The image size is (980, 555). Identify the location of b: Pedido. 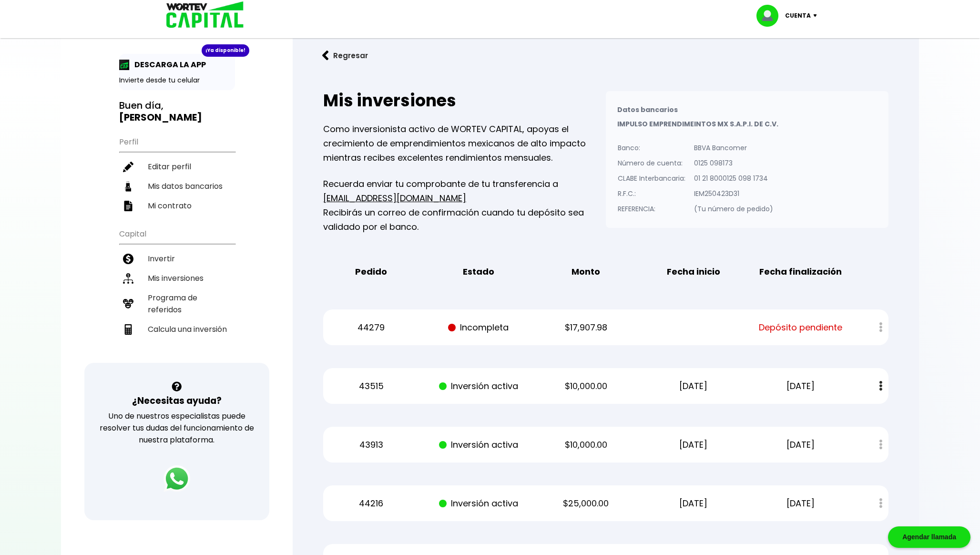
(371, 271).